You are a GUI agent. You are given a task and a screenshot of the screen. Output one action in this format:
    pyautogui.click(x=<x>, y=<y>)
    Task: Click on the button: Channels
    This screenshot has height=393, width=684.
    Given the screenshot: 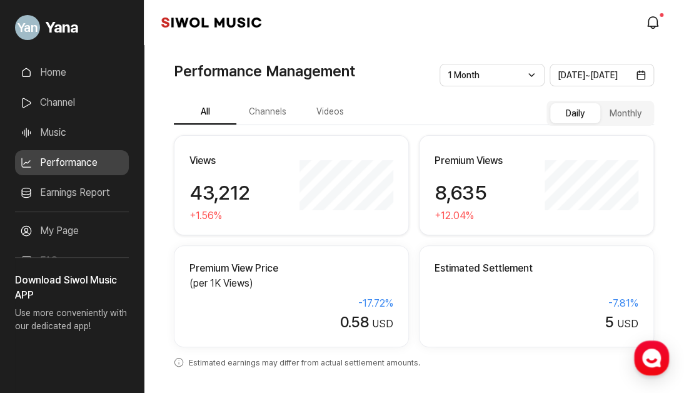 What is the action you would take?
    pyautogui.click(x=268, y=112)
    